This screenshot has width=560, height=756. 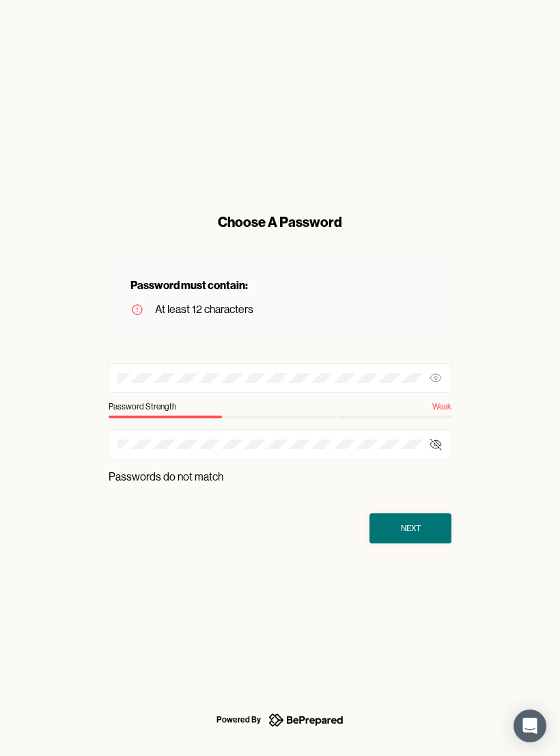 What do you see at coordinates (204, 309) in the screenshot?
I see `div: At least 12 characters` at bounding box center [204, 309].